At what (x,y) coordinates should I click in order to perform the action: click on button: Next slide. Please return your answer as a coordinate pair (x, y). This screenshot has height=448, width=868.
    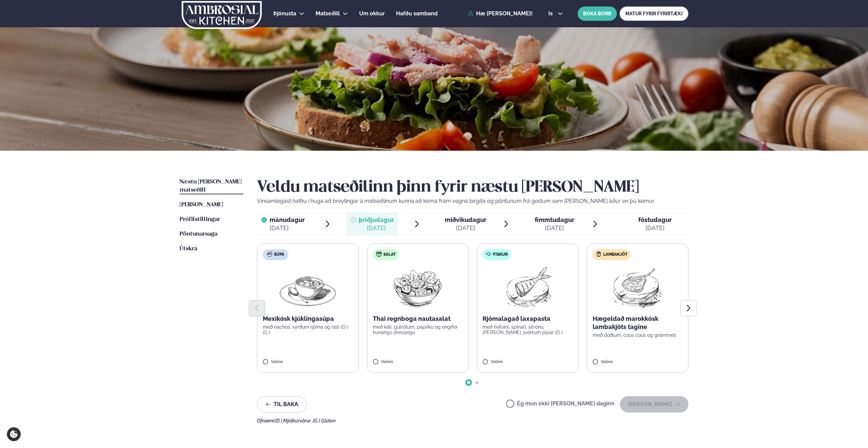
    Looking at the image, I should click on (689, 308).